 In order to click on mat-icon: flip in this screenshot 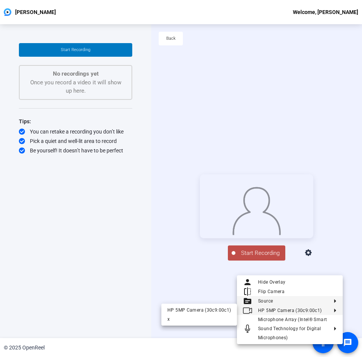, I will do `click(248, 291)`.